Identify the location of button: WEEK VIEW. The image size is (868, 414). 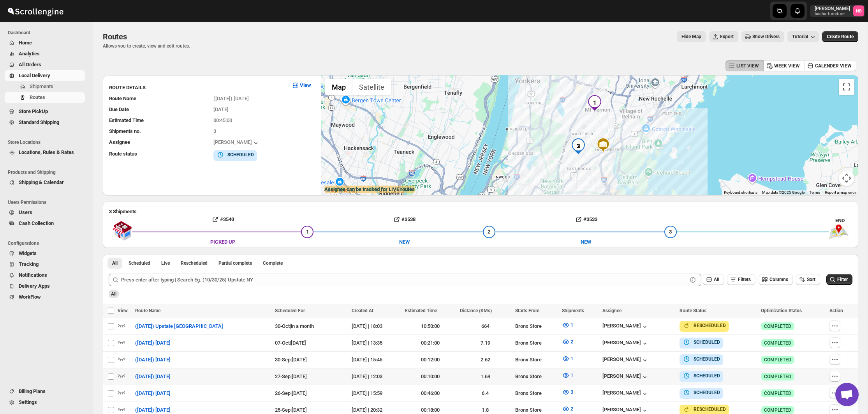
(784, 66).